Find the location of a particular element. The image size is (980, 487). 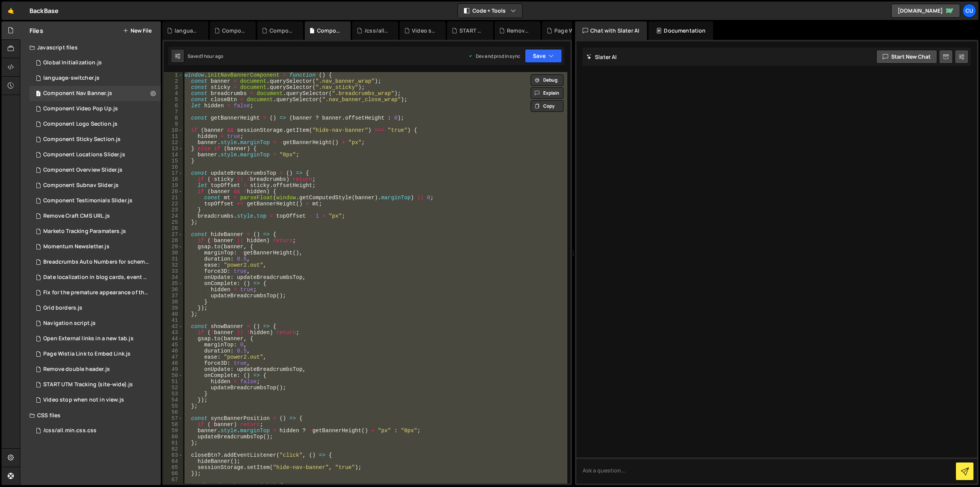

button: Code + Tools is located at coordinates (490, 11).